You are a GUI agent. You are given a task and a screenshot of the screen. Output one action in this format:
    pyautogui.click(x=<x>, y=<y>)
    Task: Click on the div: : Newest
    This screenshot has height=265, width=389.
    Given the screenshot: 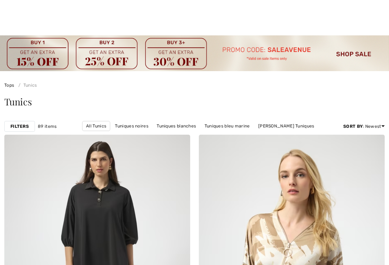 What is the action you would take?
    pyautogui.click(x=364, y=126)
    